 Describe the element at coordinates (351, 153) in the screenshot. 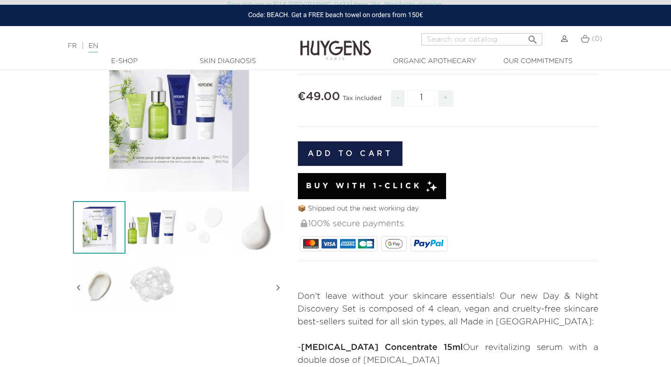

I see `button: Add to cart` at that location.